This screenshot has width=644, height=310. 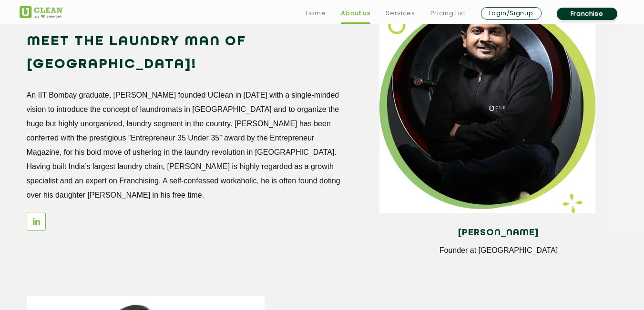 I want to click on a: Home, so click(x=316, y=13).